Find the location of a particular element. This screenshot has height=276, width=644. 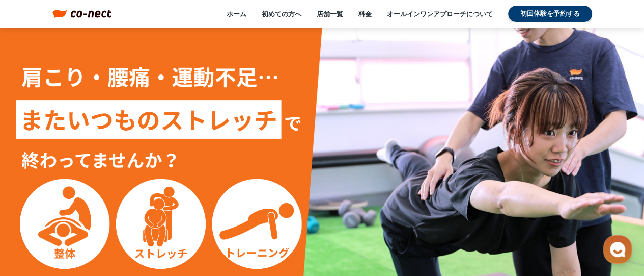

a: 初回体験を予約する is located at coordinates (550, 14).